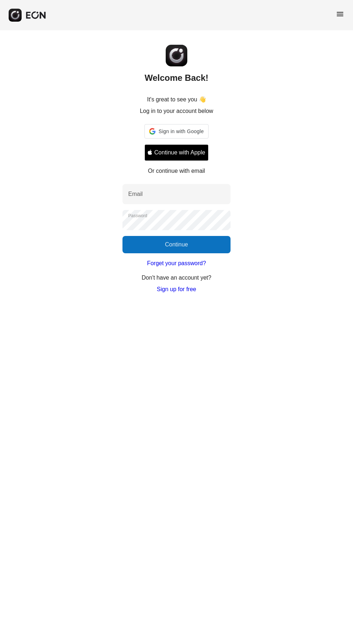  Describe the element at coordinates (176, 278) in the screenshot. I see `p: Don't have an account yet?` at that location.